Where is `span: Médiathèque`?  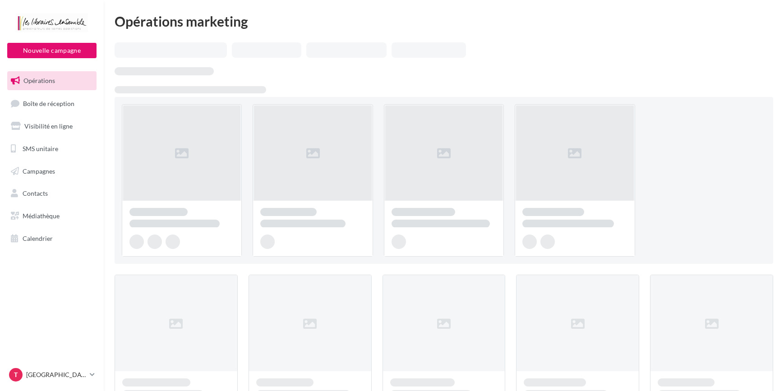
span: Médiathèque is located at coordinates (41, 216).